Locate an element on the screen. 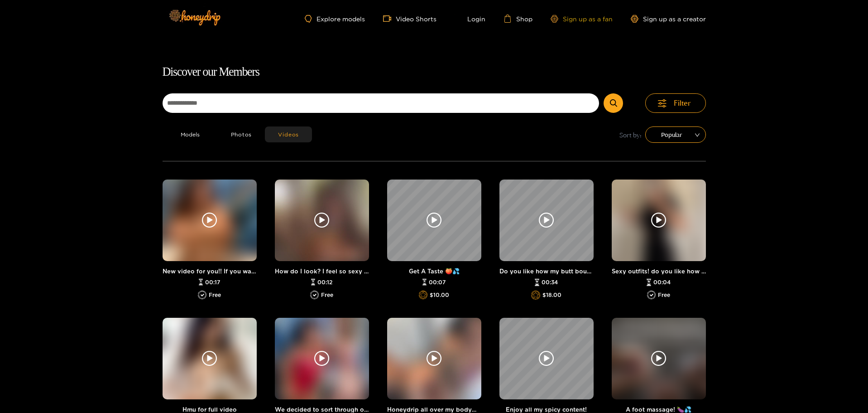 This screenshot has width=868, height=413. h1: Discover our Members is located at coordinates (434, 72).